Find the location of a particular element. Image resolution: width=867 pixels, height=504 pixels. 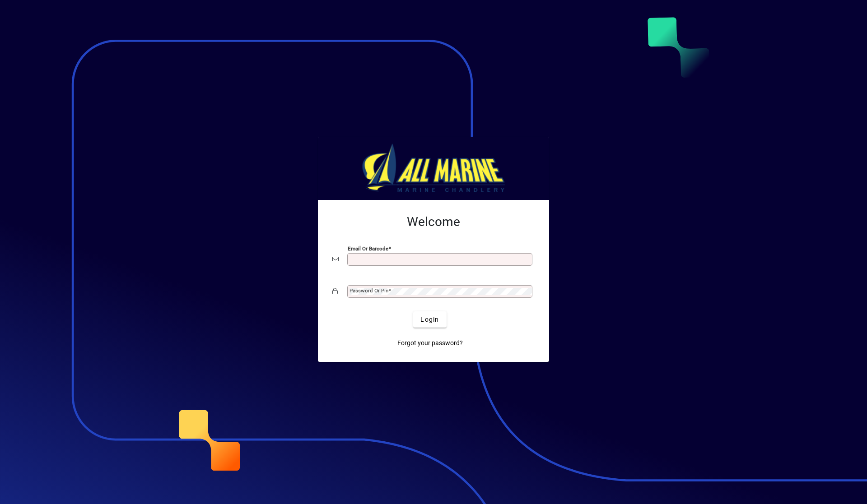

span: Forgot your password? is located at coordinates (430, 344).